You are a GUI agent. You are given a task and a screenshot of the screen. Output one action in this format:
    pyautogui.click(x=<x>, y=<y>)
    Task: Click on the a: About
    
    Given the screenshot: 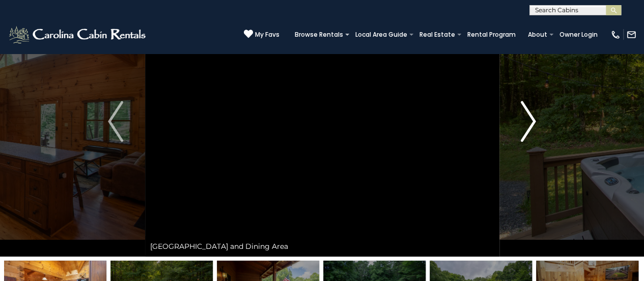 What is the action you would take?
    pyautogui.click(x=537, y=35)
    